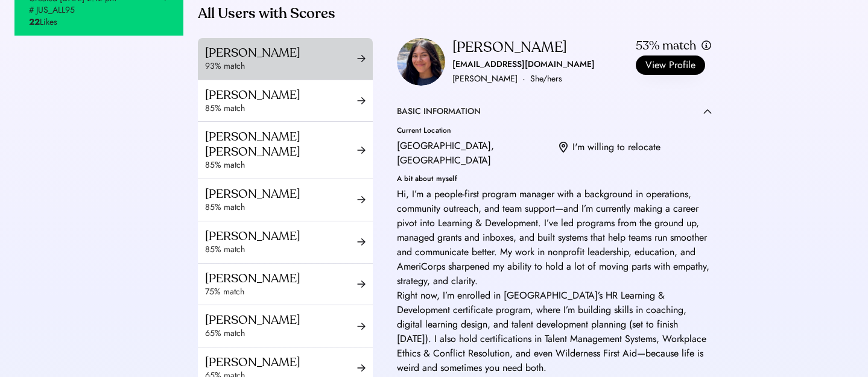  What do you see at coordinates (422, 62) in the screenshot?
I see `img: https%3A%2F%2F9c4076a67d41be3ea2c0407e1814dbd4.cdn.bubble.io%2Ff1748555033661x611739177471974000%...` at bounding box center [422, 62].